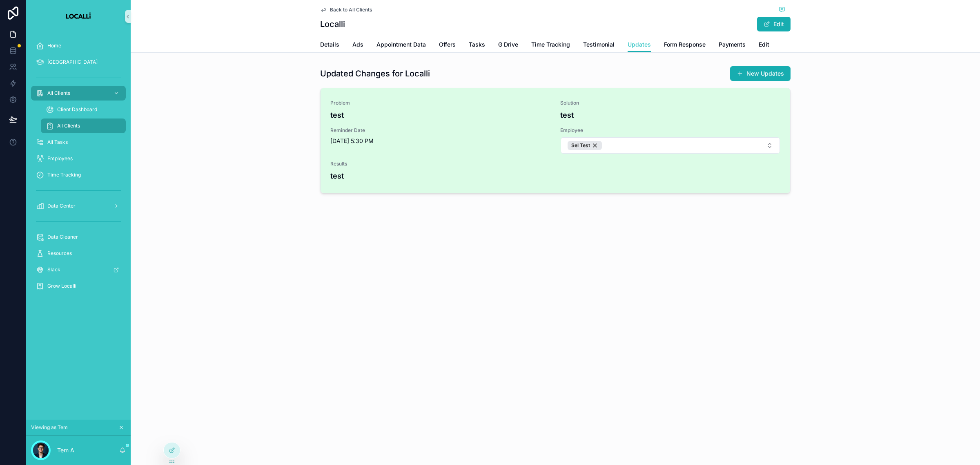 The image size is (980, 465). Describe the element at coordinates (350, 10) in the screenshot. I see `span: Back to All Clients` at that location.